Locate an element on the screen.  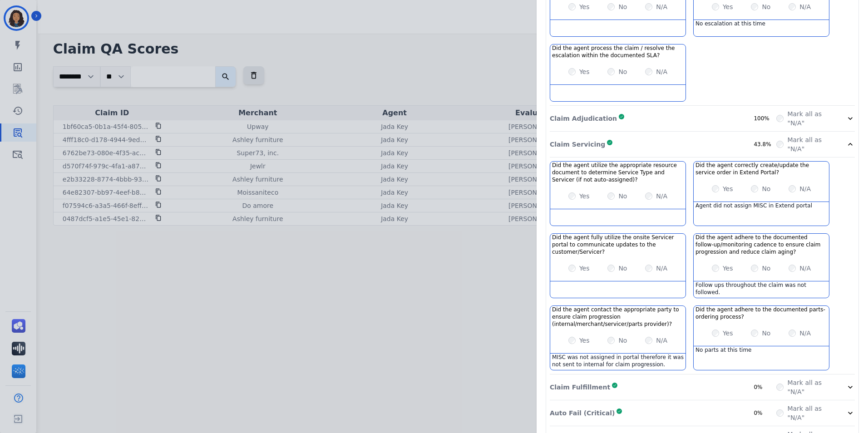
div: No parts at this time is located at coordinates (761, 354).